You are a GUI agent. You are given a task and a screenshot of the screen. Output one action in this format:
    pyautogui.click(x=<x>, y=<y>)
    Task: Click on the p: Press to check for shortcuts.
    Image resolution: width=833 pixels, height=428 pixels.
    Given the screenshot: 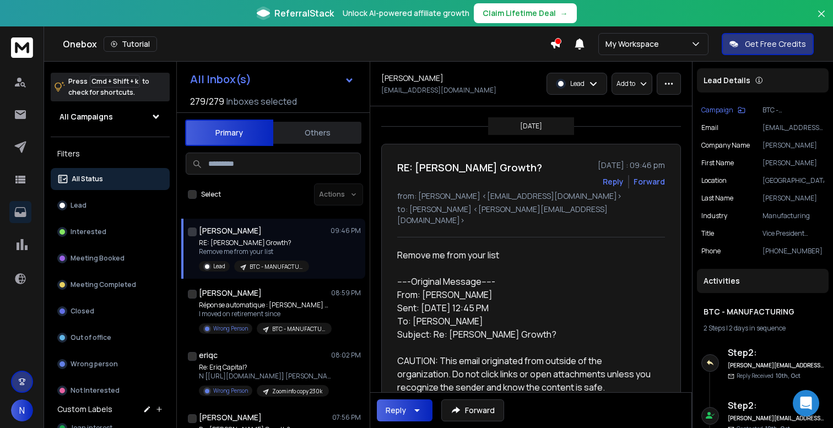 What is the action you would take?
    pyautogui.click(x=109, y=87)
    